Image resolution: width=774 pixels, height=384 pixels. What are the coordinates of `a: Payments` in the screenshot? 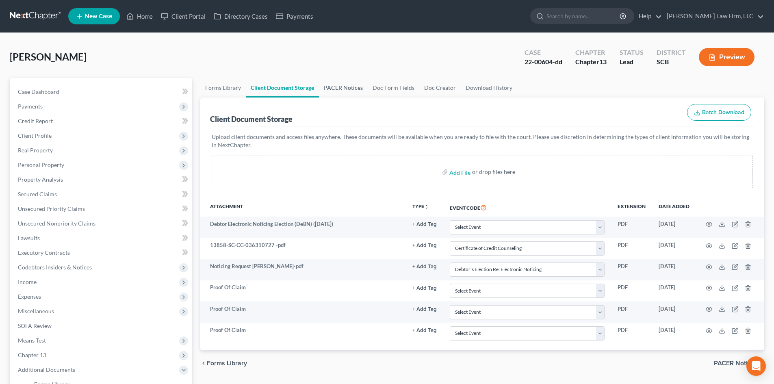 It's located at (295, 16).